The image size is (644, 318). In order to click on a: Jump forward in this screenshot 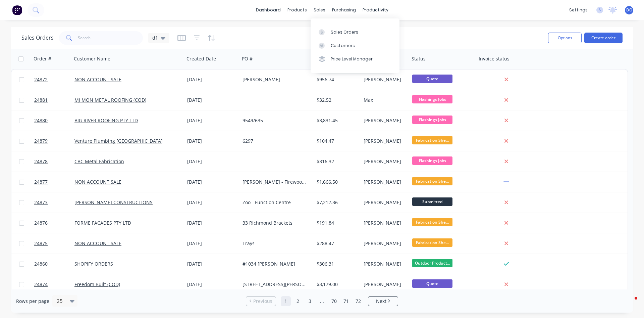, I will do `click(322, 301)`.